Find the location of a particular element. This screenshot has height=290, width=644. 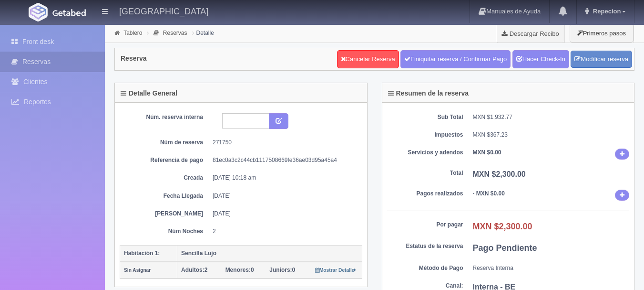

small: Sin Asignar is located at coordinates (137, 270).